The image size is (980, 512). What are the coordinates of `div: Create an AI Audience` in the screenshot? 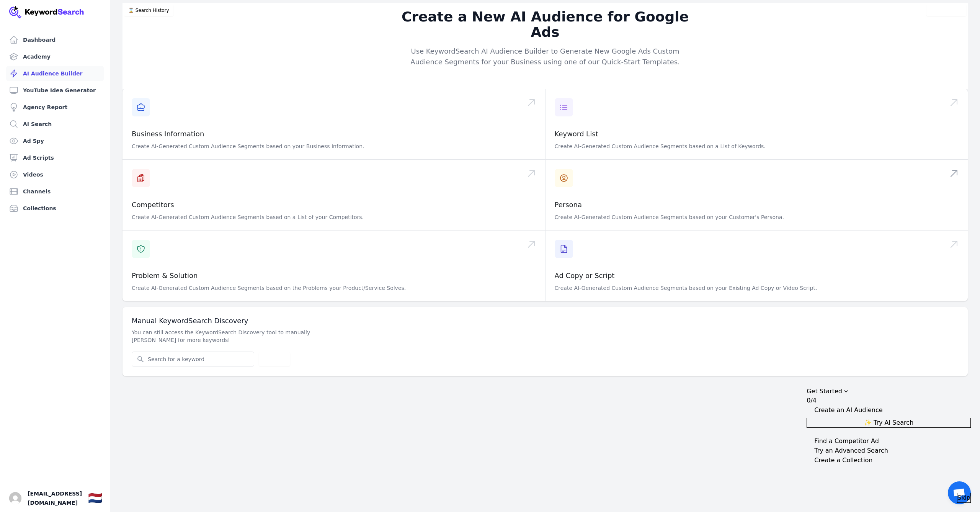 It's located at (848, 410).